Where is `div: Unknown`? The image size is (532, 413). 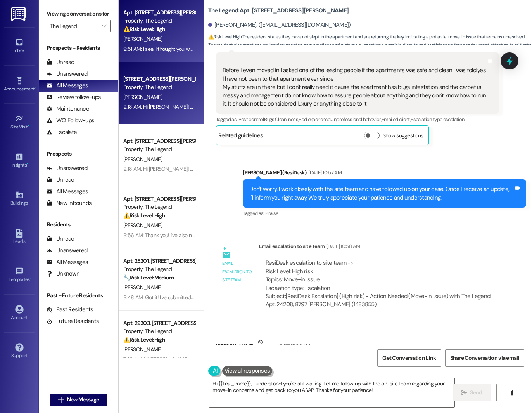
div: Unknown is located at coordinates (63, 274).